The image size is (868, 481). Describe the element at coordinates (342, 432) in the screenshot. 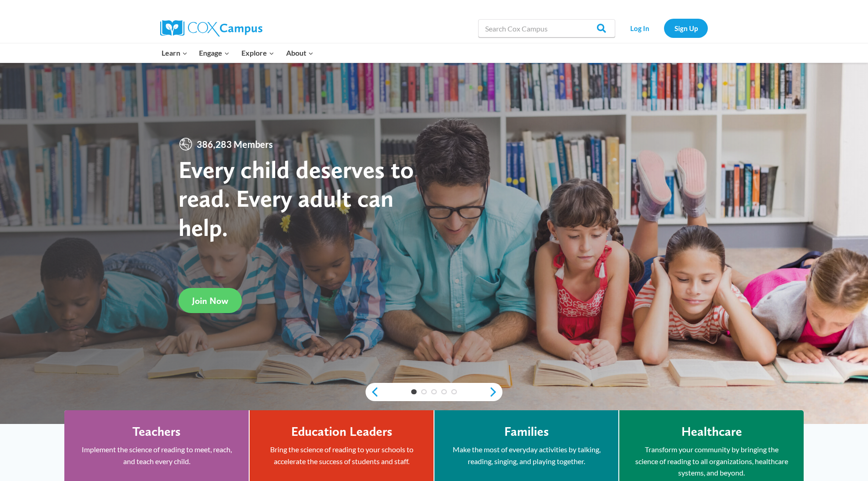

I see `h4: Education Leaders` at that location.